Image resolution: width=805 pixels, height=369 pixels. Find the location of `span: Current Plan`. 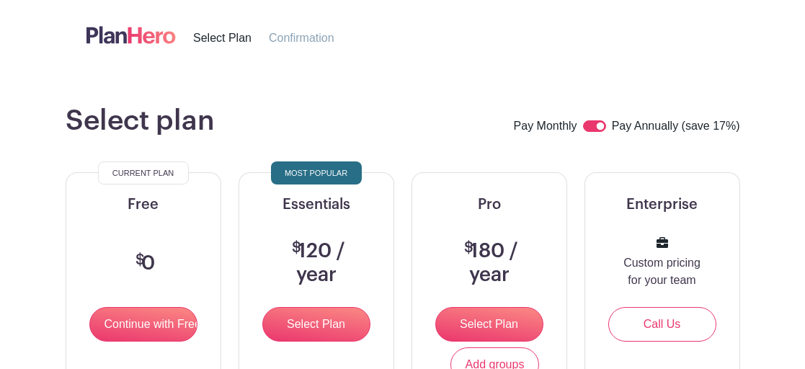

span: Current Plan is located at coordinates (143, 173).